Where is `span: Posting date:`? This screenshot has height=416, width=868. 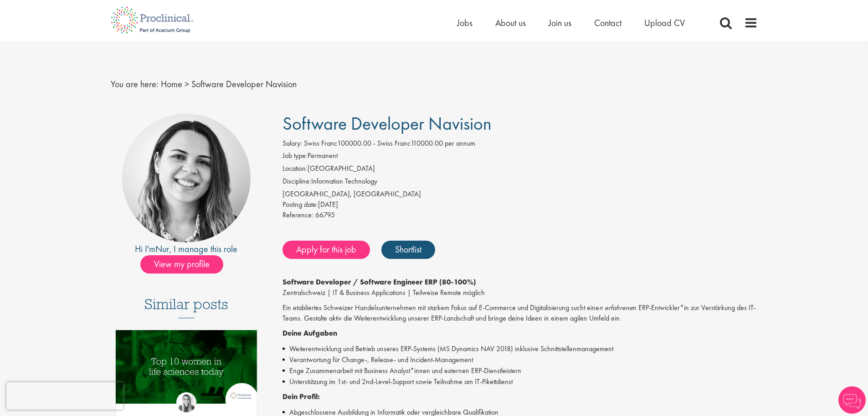
span: Posting date: is located at coordinates (300, 204).